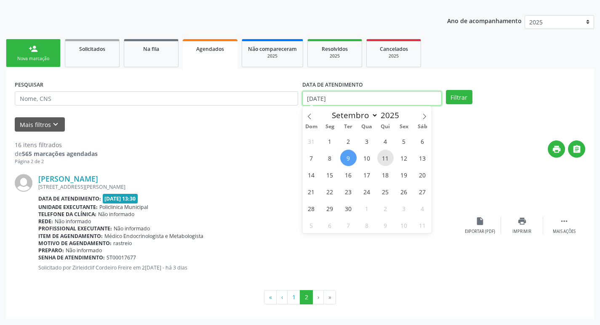 This screenshot has width=600, height=325. What do you see at coordinates (311, 175) in the screenshot?
I see `span: Setembro 14, 2025` at bounding box center [311, 175].